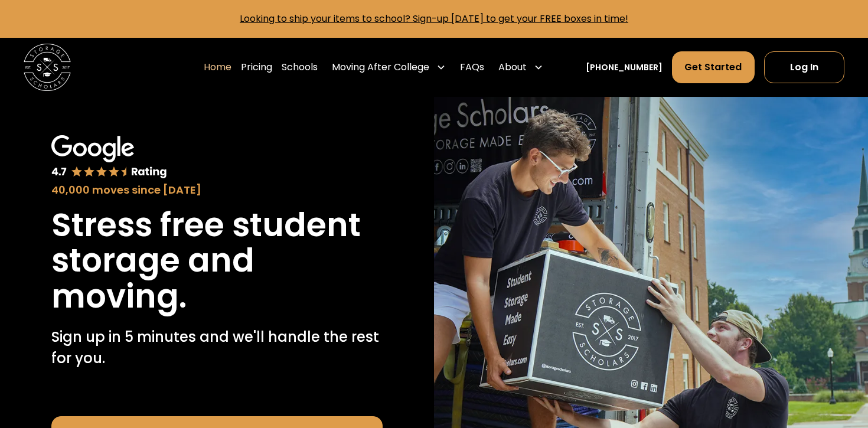 The height and width of the screenshot is (428, 868). I want to click on a: Log In, so click(804, 67).